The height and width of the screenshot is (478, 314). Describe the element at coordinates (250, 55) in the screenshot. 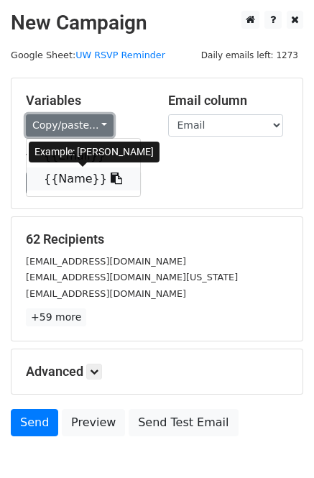

I see `span: Daily emails left: 1273` at that location.